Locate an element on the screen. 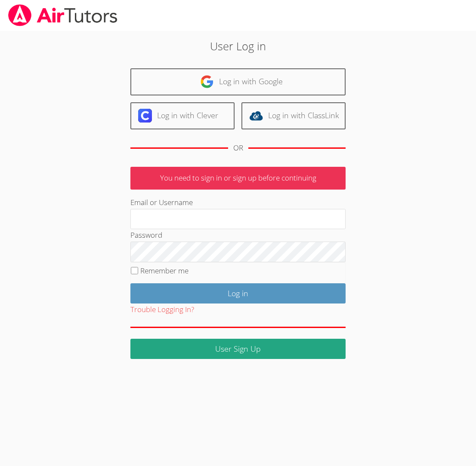 The image size is (476, 466). img: google-logo-50288ca7cdecda66e5e0955fdab243c47b7ad437acaf1139b6f446037453330a.svg is located at coordinates (207, 81).